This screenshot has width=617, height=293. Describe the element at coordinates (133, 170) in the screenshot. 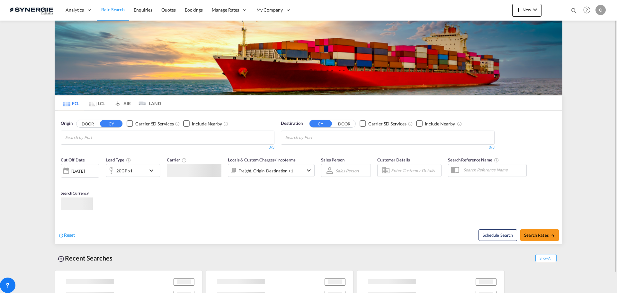

I see `div: 20GP x1icon-chevron-down` at that location.